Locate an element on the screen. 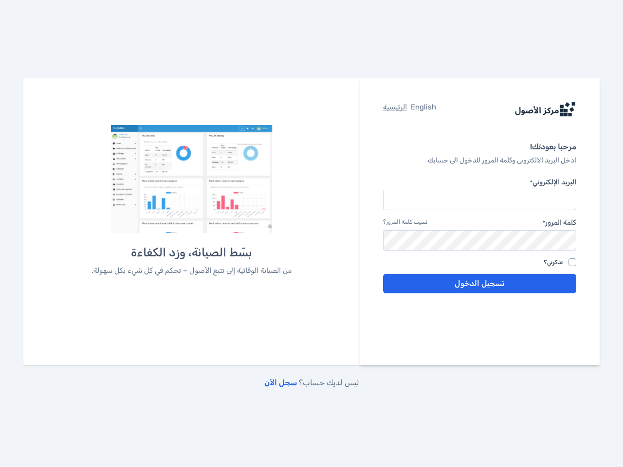 The height and width of the screenshot is (467, 623). h5: بسّط الصيانة، وزد الكفاءة is located at coordinates (191, 253).